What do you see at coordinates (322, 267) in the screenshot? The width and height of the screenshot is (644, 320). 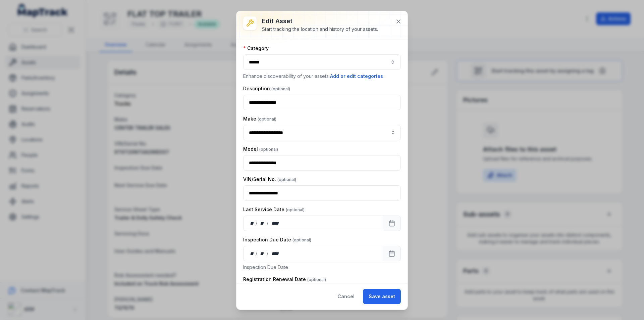 I see `p: Inspection Due Date` at bounding box center [322, 267].